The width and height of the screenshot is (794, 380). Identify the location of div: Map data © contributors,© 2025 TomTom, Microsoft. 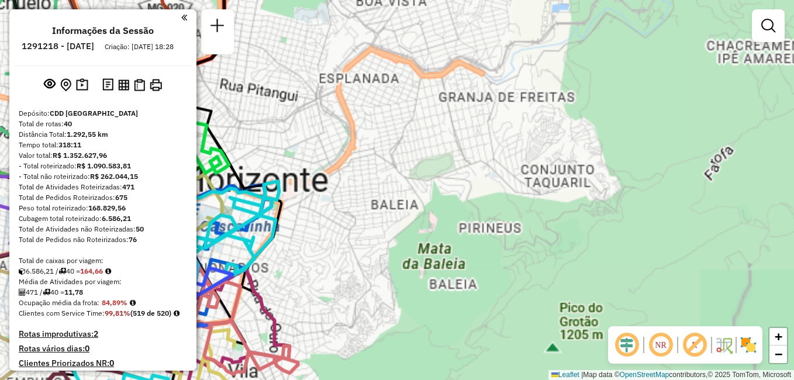
(671, 375).